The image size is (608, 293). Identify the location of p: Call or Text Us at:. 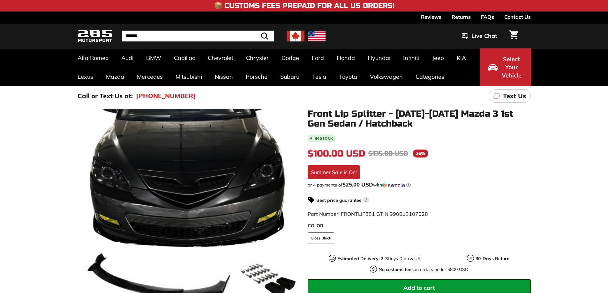
(105, 96).